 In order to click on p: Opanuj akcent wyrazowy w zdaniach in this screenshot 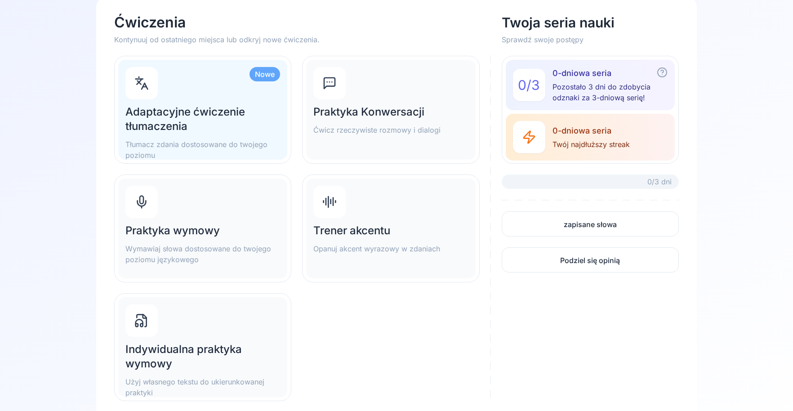, I will do `click(391, 249)`.